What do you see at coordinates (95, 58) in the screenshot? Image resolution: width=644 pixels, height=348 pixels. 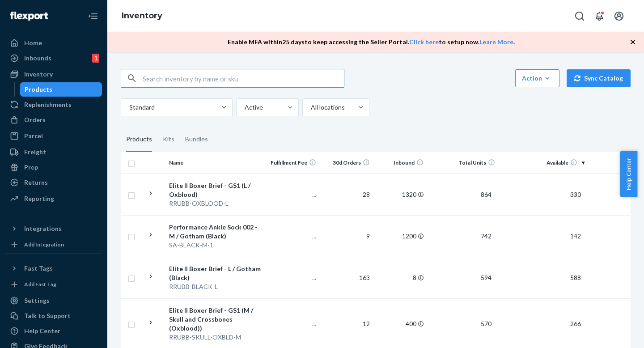 I see `div: 1` at bounding box center [95, 58].